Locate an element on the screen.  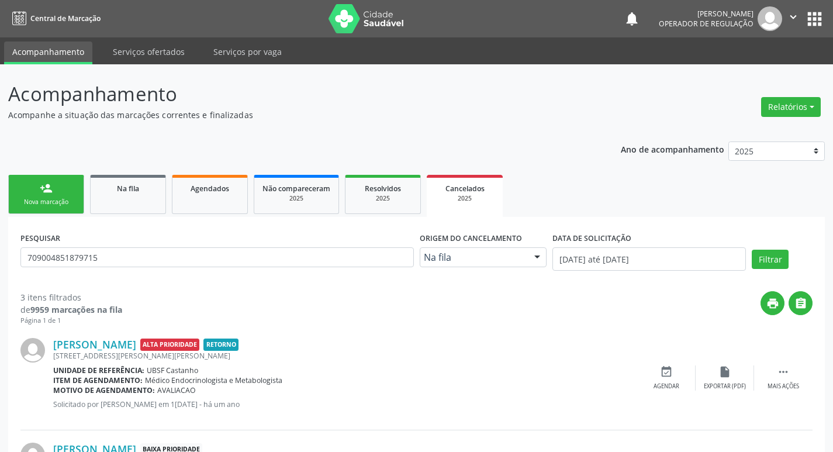
span: Não compareceram is located at coordinates (296, 188).